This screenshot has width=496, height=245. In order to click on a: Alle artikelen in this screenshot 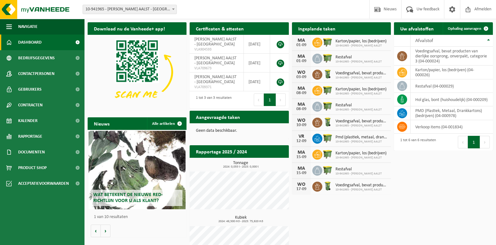, I will do `click(167, 123)`.